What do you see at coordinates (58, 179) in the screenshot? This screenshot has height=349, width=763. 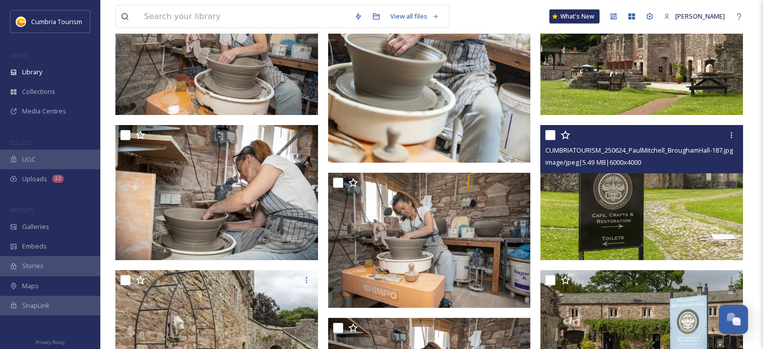 I see `div: 22` at bounding box center [58, 179].